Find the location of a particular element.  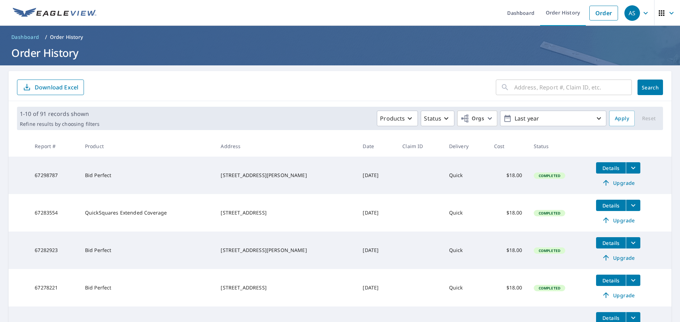

button: Last year is located at coordinates (553, 119).